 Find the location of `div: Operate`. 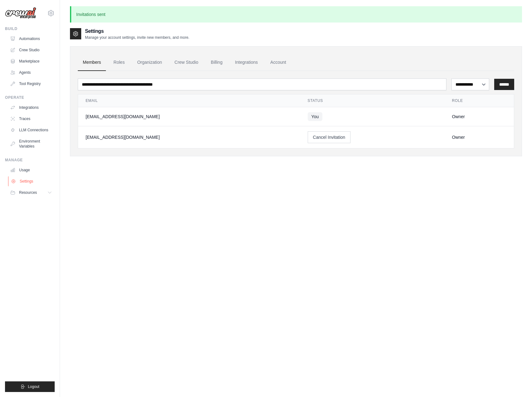

div: Operate is located at coordinates (30, 98).